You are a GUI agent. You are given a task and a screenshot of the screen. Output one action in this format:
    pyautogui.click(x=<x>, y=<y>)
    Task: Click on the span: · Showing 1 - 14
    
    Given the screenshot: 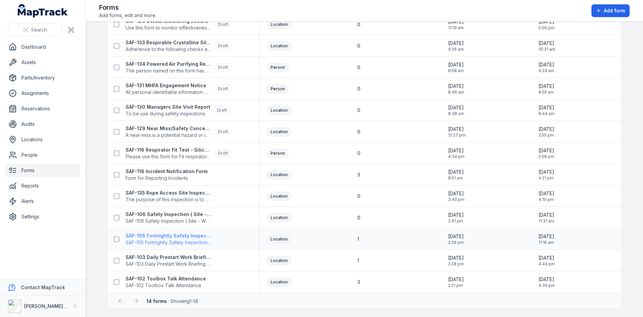 What is the action you would take?
    pyautogui.click(x=172, y=300)
    